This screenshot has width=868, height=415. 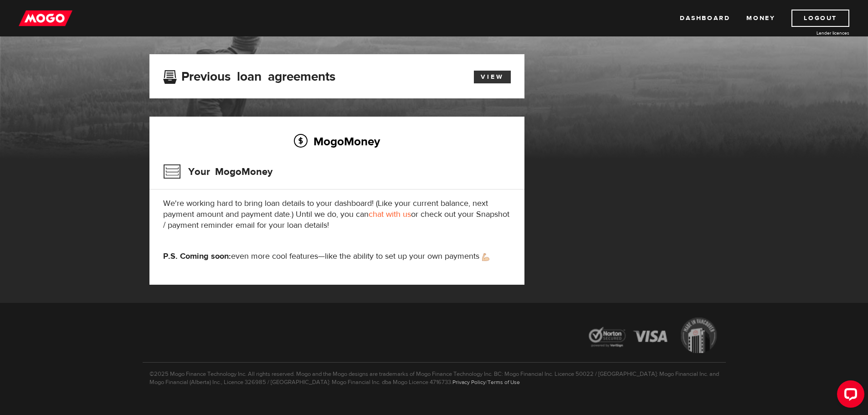 What do you see at coordinates (337, 214) in the screenshot?
I see `p: We're working hard to bring loan details to your dashboard! (Like your current balance, next paym...` at bounding box center [337, 214].